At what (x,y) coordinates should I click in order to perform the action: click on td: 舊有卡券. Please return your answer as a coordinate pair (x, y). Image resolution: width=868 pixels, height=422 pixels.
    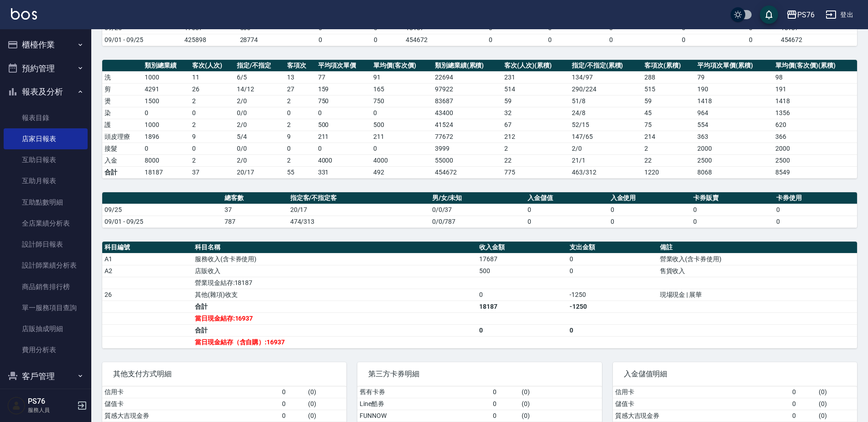
    Looking at the image, I should click on (424, 392).